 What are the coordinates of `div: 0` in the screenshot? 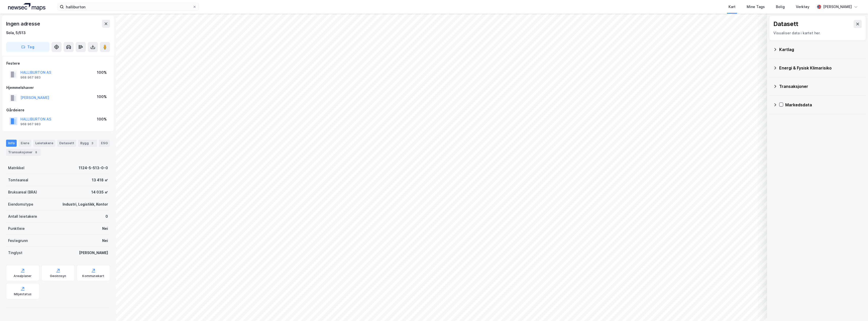 It's located at (107, 217).